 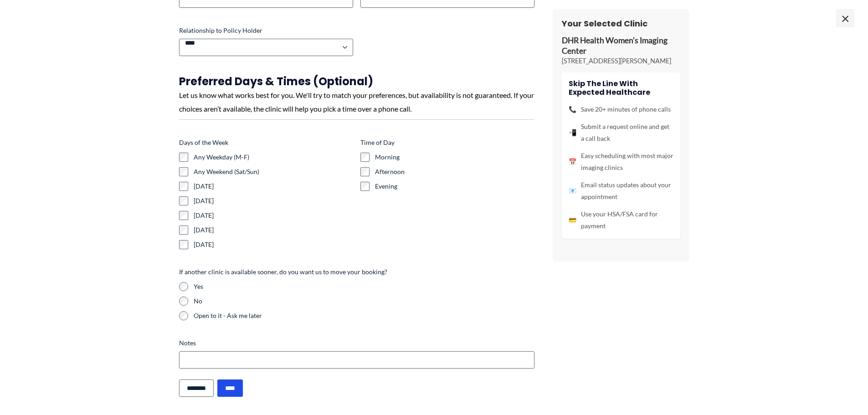 I want to click on p: DHR Health Women’s Imaging Center, so click(x=621, y=46).